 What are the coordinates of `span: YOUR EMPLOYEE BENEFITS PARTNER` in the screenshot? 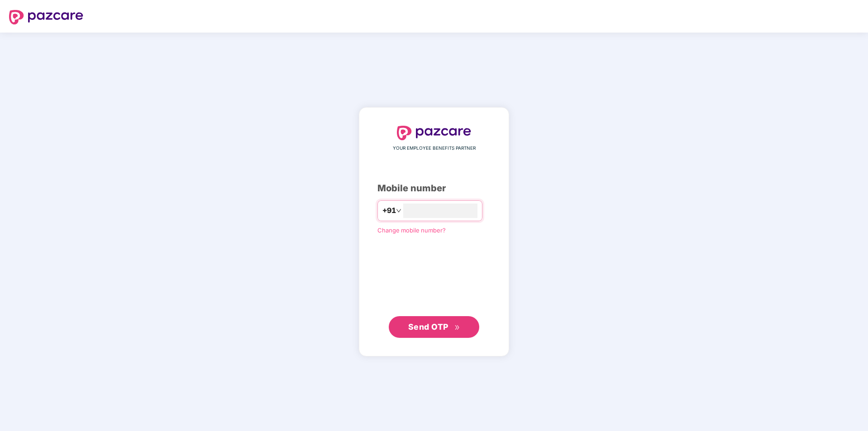 It's located at (434, 148).